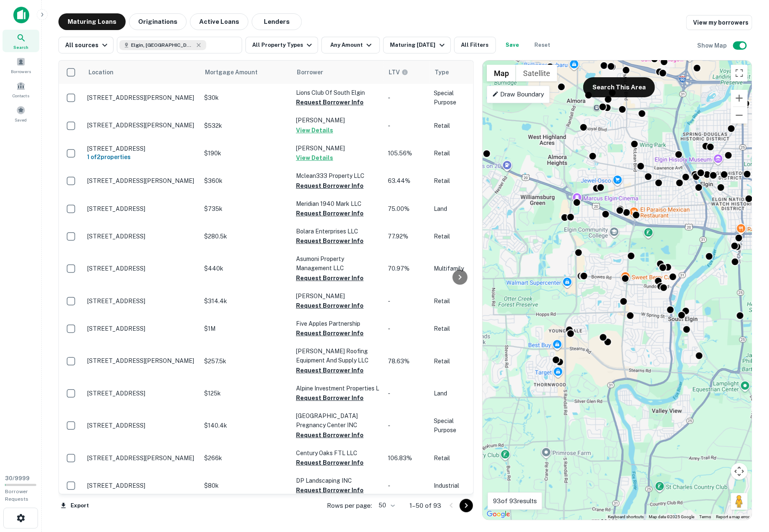  Describe the element at coordinates (20, 89) in the screenshot. I see `a: Contacts` at that location.